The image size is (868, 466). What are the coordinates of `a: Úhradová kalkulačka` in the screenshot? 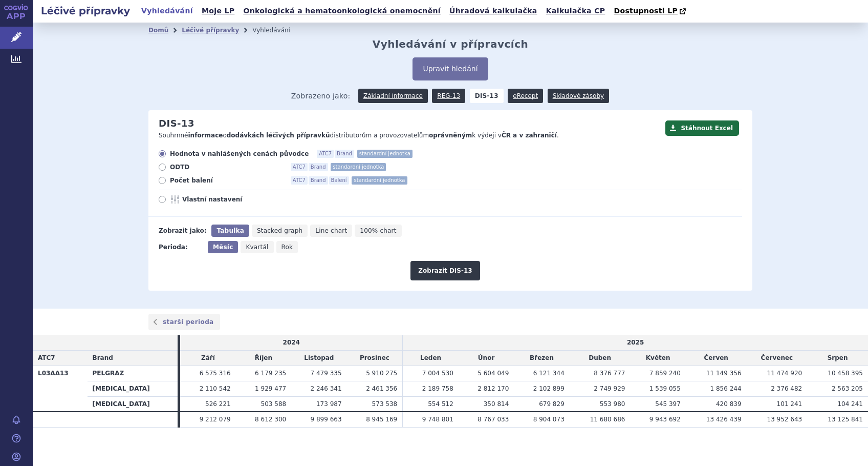 It's located at (493, 10).